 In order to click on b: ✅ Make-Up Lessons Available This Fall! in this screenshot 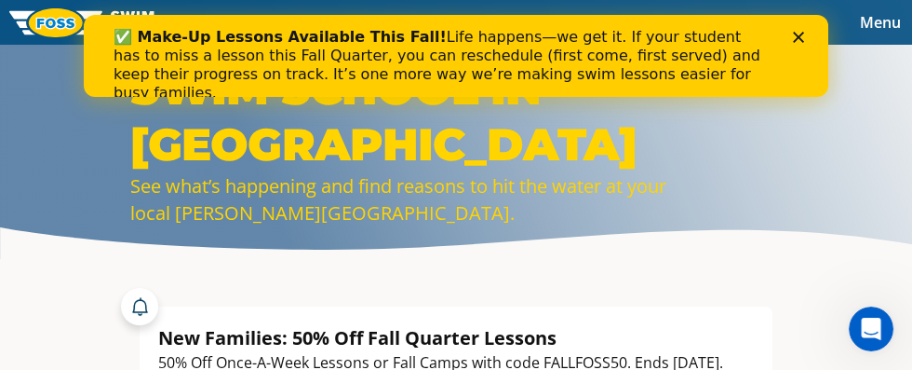, I will do `click(196, 21)`.